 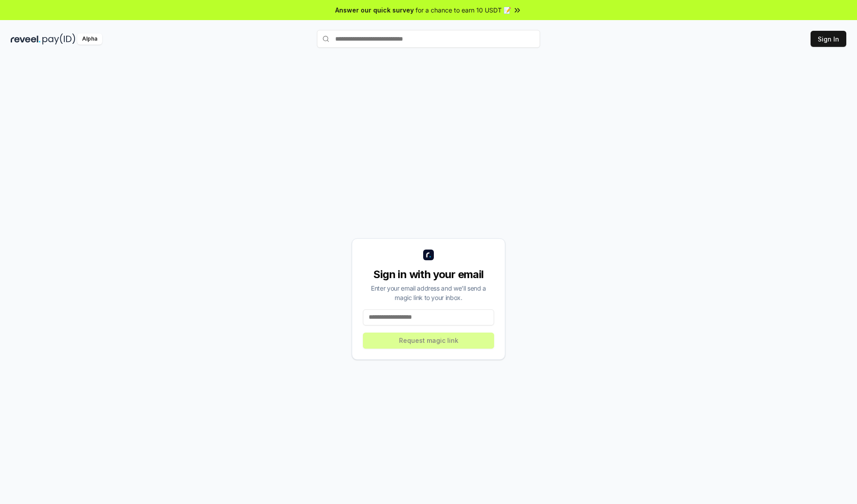 What do you see at coordinates (828, 39) in the screenshot?
I see `button: Sign In` at bounding box center [828, 39].